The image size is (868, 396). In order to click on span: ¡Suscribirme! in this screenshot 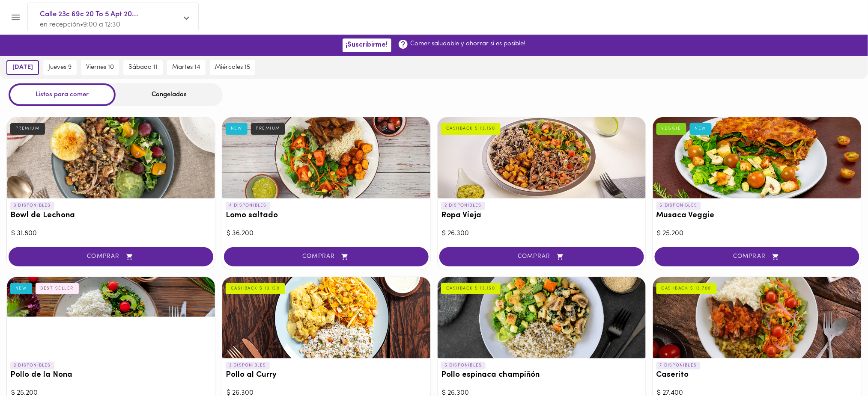, I will do `click(367, 45)`.